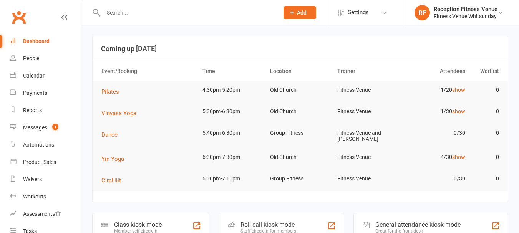  What do you see at coordinates (418, 225) in the screenshot?
I see `div: General attendance kiosk mode` at bounding box center [418, 225].